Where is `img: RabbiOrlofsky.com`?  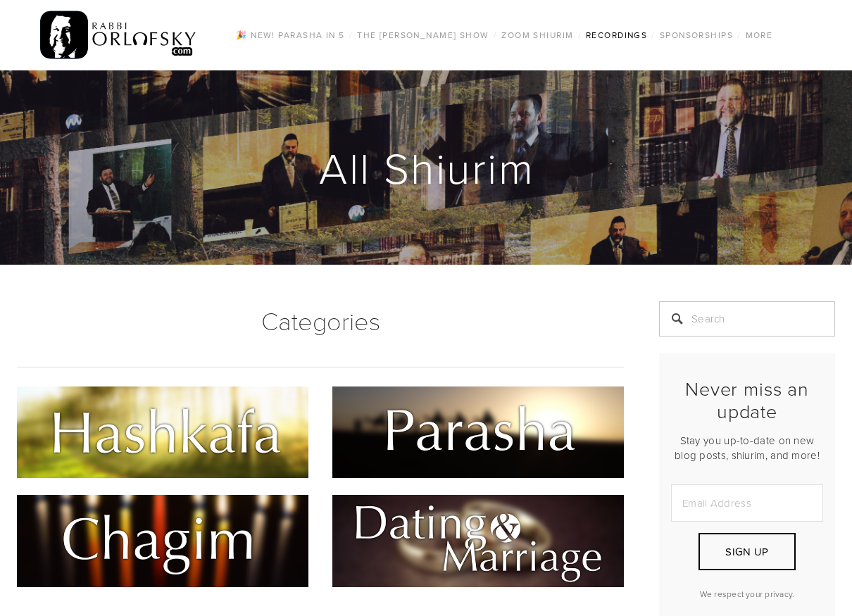
img: RabbiOrlofsky.com is located at coordinates (119, 35).